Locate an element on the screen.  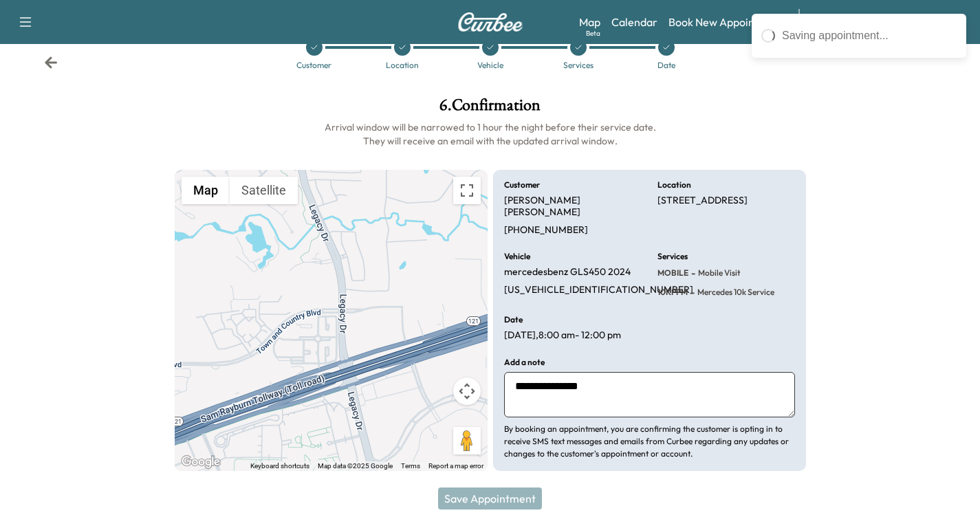
h6: Location is located at coordinates (674, 185).